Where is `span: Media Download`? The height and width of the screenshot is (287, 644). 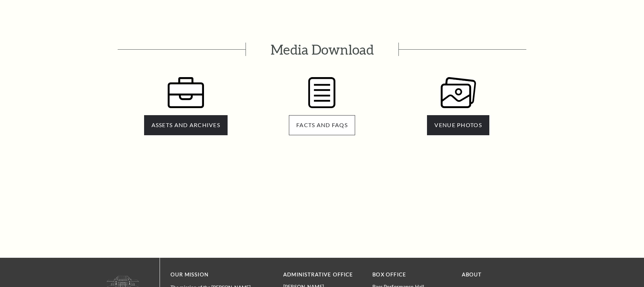
span: Media Download is located at coordinates (322, 49).